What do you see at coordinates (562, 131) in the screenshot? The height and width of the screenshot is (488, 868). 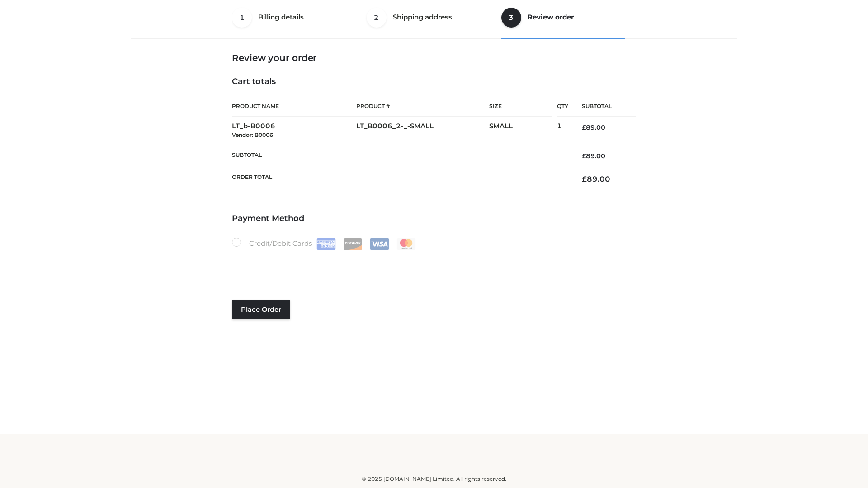 I see `td: 1` at bounding box center [562, 131].